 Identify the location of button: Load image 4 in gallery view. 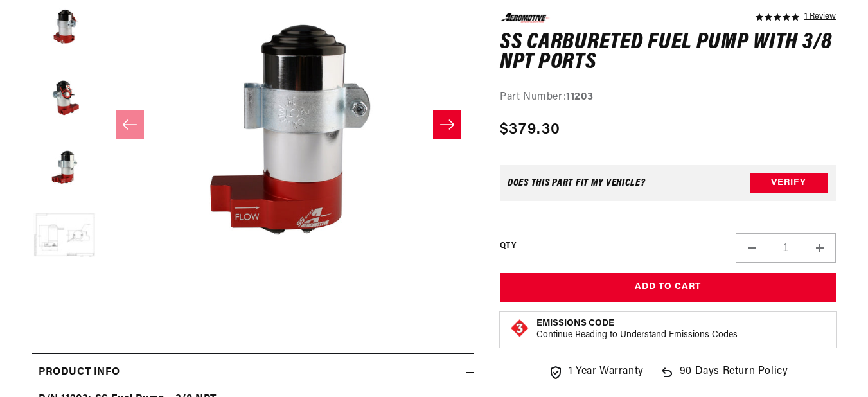
(64, 166).